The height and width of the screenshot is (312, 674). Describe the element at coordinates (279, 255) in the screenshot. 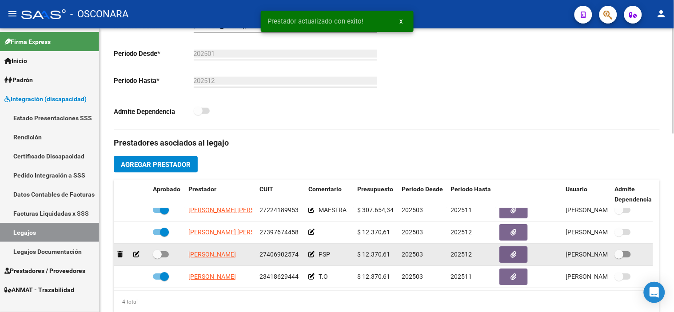

I see `span: 27406902574` at that location.